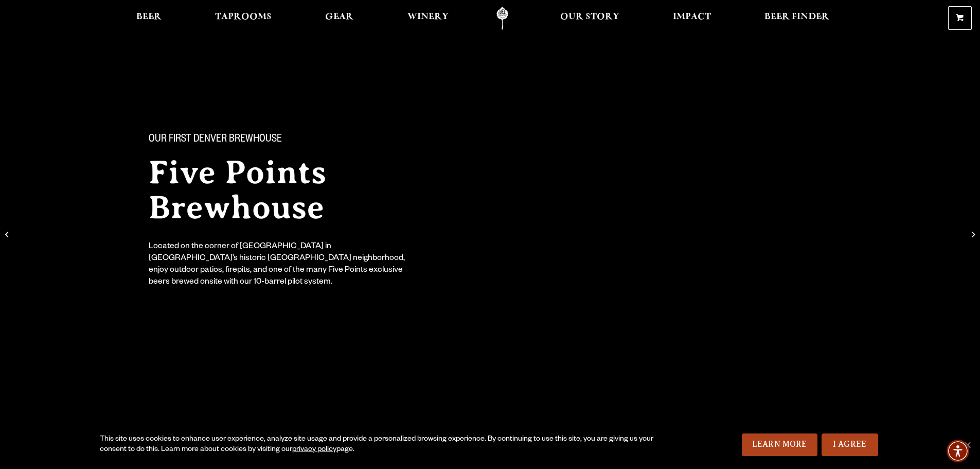  I want to click on a: I Agree, so click(850, 445).